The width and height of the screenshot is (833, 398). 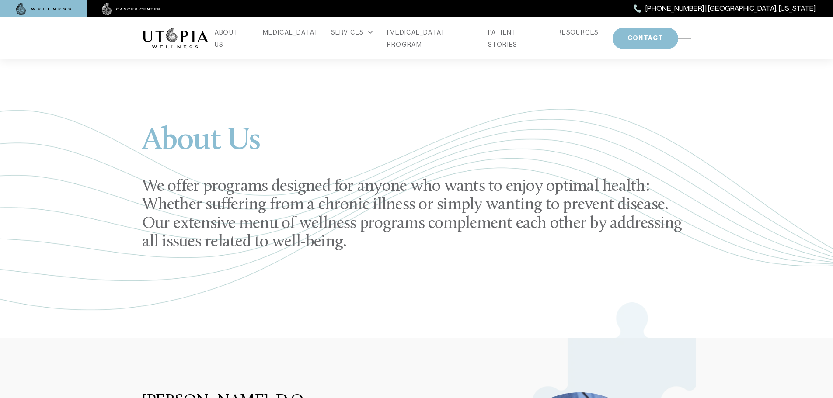 I want to click on img: cancer center, so click(x=131, y=9).